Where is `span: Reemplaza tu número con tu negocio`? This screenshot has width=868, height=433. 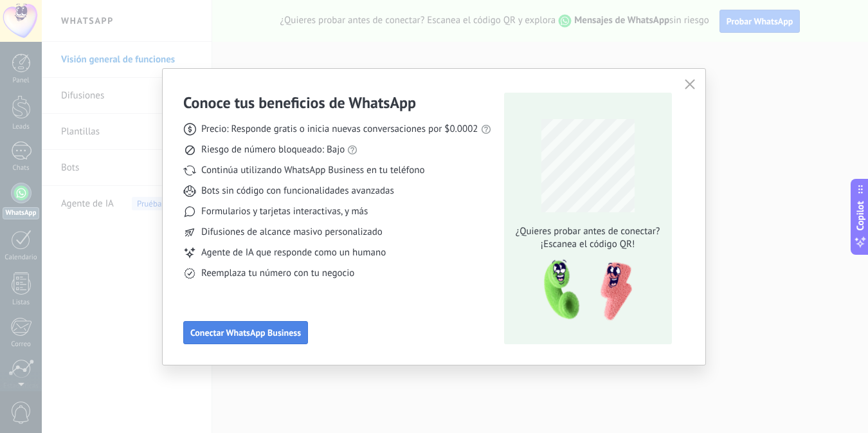
span: Reemplaza tu número con tu negocio is located at coordinates (278, 273).